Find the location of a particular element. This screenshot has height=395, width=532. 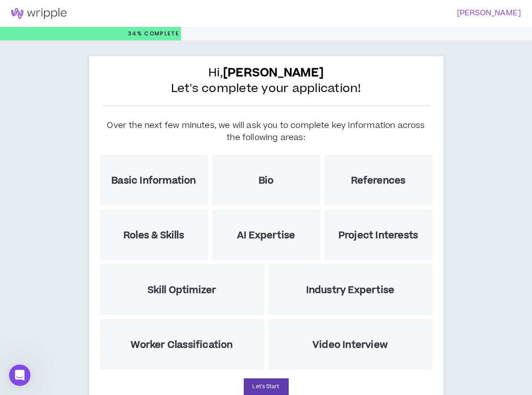

button: Let's Start is located at coordinates (266, 386).